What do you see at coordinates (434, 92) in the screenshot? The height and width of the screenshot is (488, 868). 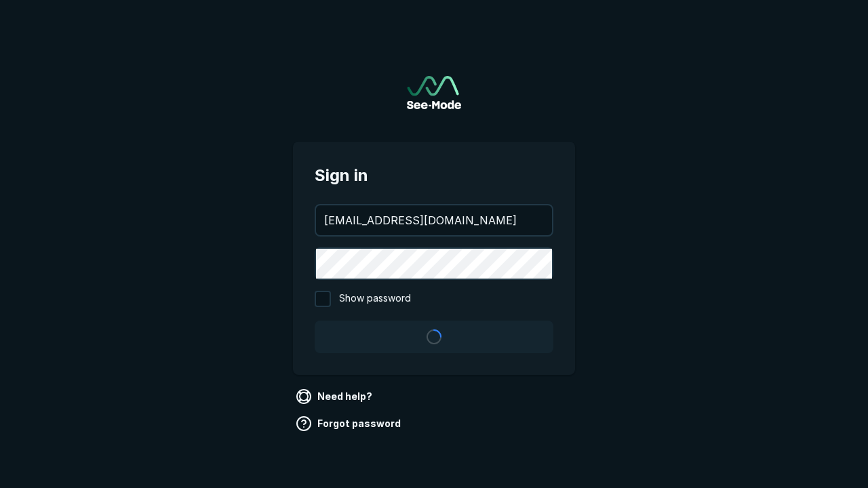 I see `img: See-Mode Logo` at bounding box center [434, 92].